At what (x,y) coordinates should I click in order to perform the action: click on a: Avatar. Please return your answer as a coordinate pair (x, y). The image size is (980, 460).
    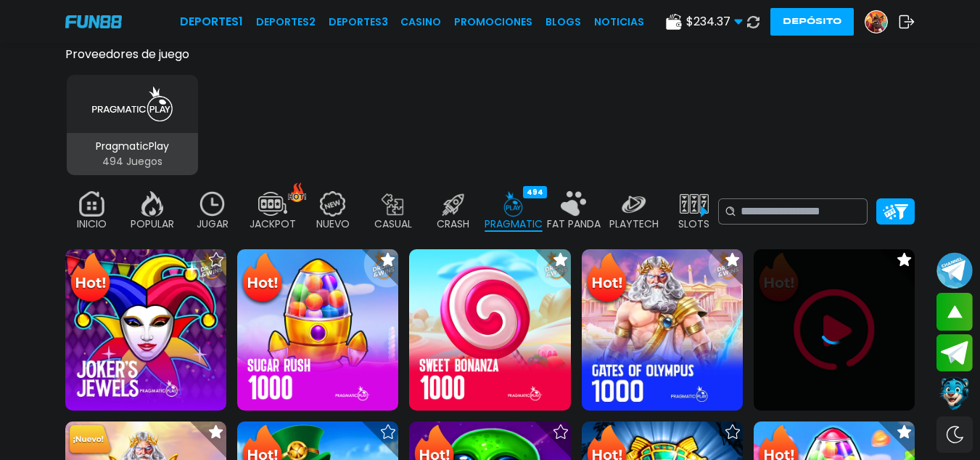
    Looking at the image, I should click on (881, 22).